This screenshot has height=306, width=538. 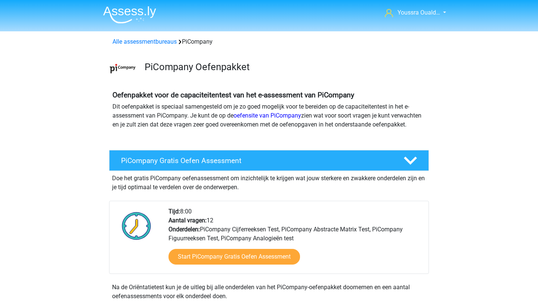 What do you see at coordinates (411, 13) in the screenshot?
I see `a: Youssra Ouald…` at bounding box center [411, 13].